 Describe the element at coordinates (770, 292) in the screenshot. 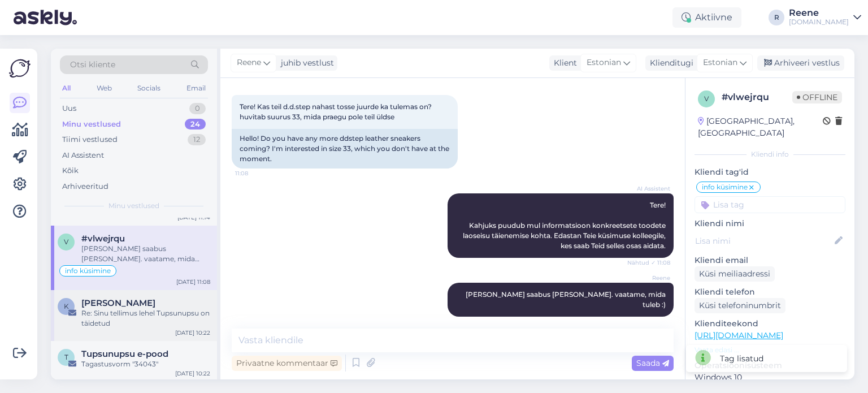

I see `p: Kliendi telefon` at that location.